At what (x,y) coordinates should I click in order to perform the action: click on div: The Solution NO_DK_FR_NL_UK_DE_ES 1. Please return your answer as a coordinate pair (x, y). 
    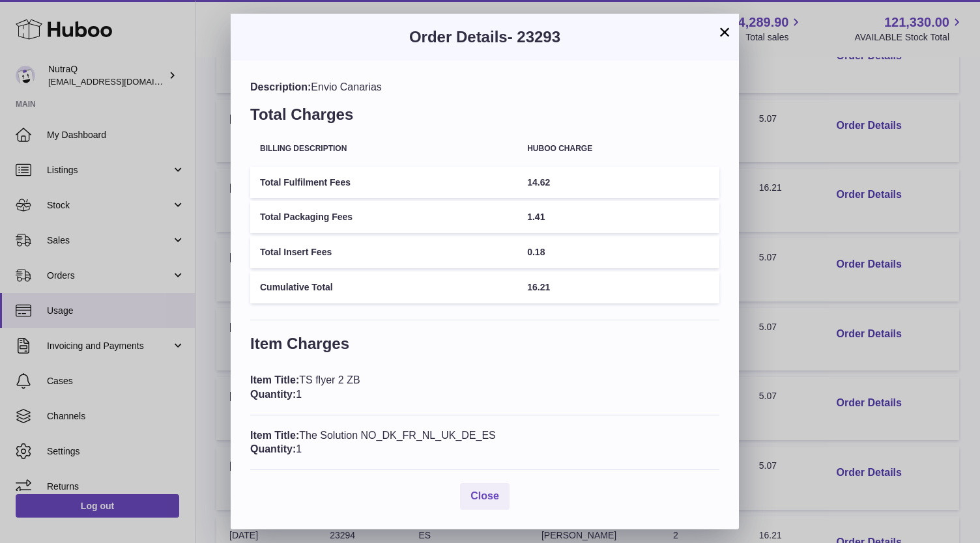
    Looking at the image, I should click on (485, 442).